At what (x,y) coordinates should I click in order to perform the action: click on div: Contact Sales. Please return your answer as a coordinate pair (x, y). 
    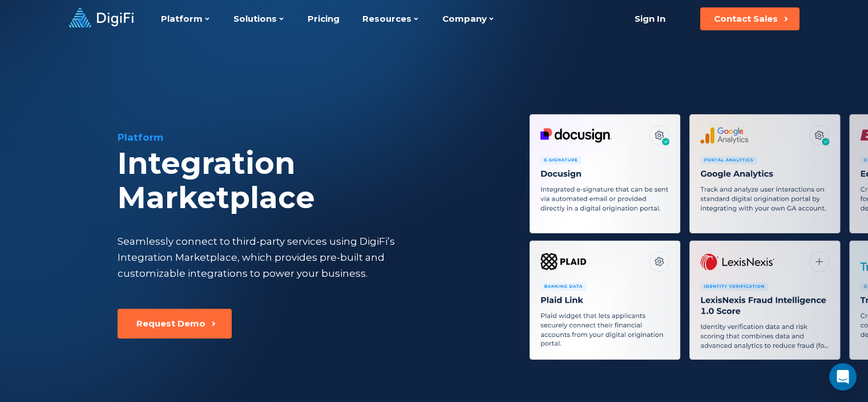
    Looking at the image, I should click on (746, 19).